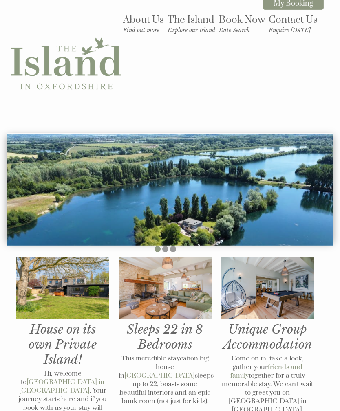 Image resolution: width=340 pixels, height=411 pixels. I want to click on small: Date Search, so click(242, 30).